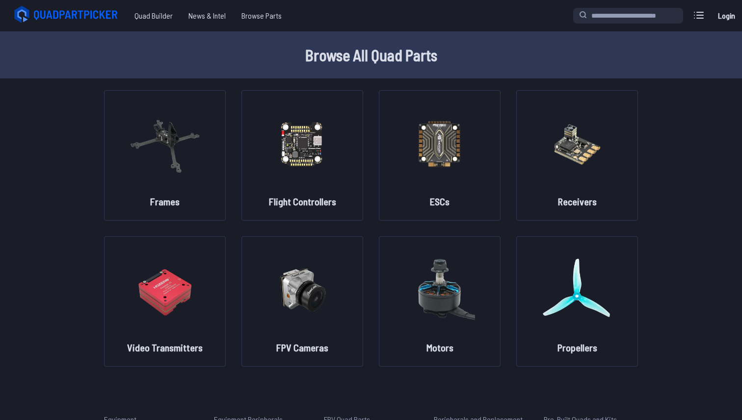 This screenshot has width=742, height=420. I want to click on a: image of categoryPropellers, so click(577, 302).